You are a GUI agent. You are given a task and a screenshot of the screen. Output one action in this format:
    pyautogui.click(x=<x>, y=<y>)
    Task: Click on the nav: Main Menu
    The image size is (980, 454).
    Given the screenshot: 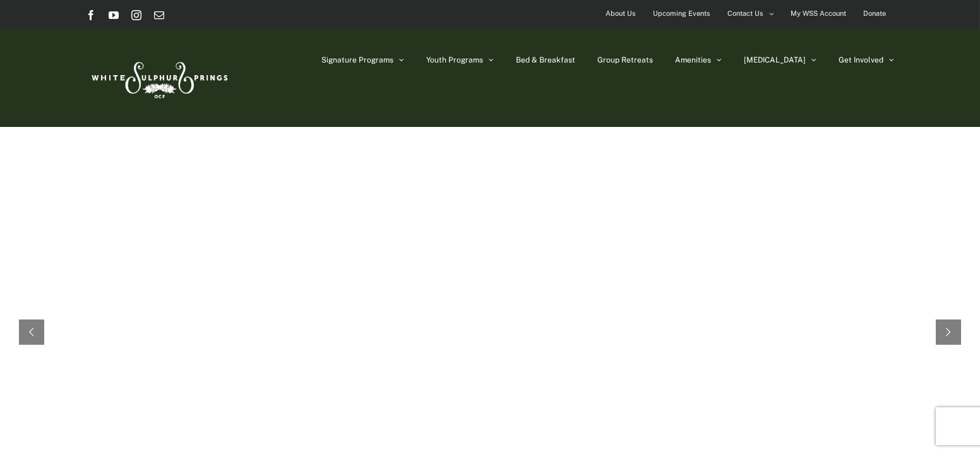 What is the action you would take?
    pyautogui.click(x=608, y=60)
    